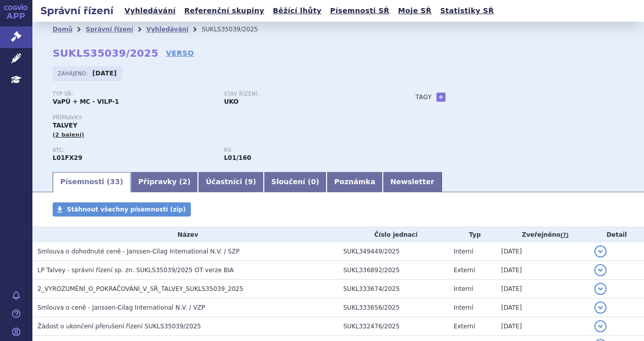  I want to click on span: Smlouva o ceně - Janssen-Cilag International N.V. / VZP, so click(121, 307).